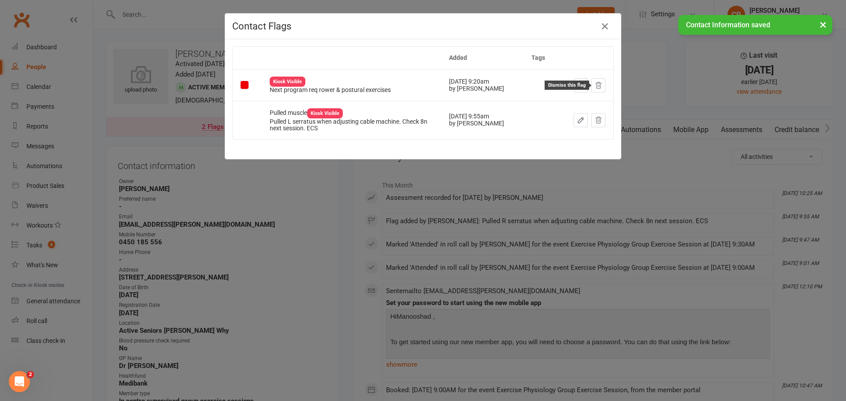 The image size is (846, 401). What do you see at coordinates (351, 125) in the screenshot?
I see `div: Pulled L serratus when adjusting cable machine. Check 8n next session. ECS` at bounding box center [351, 125].